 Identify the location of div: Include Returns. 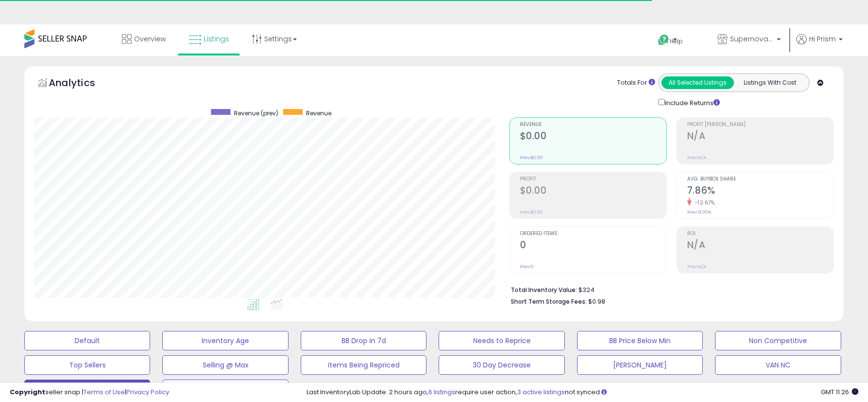
(690, 103).